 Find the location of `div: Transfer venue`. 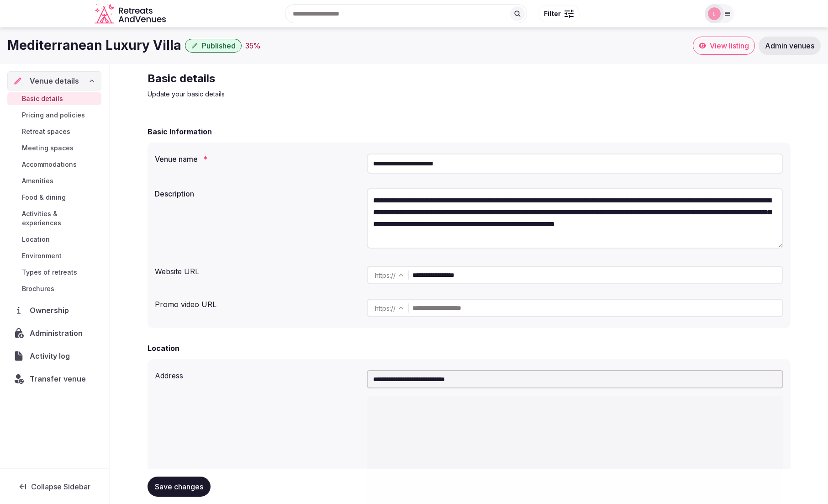

div: Transfer venue is located at coordinates (54, 378).